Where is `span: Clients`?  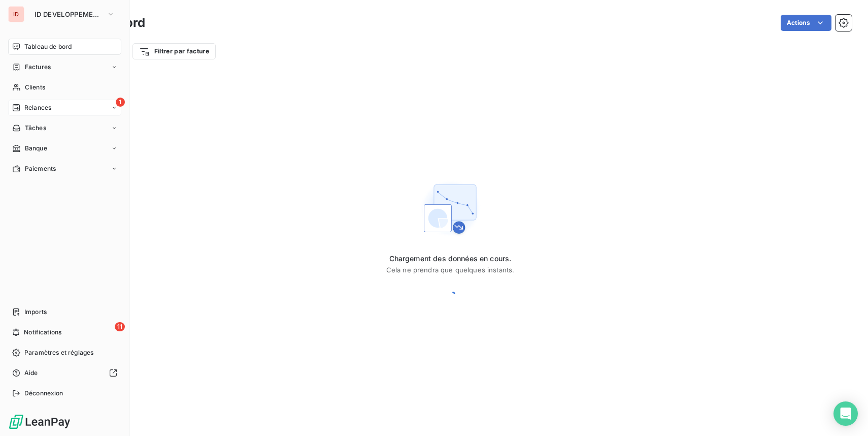 span: Clients is located at coordinates (35, 87).